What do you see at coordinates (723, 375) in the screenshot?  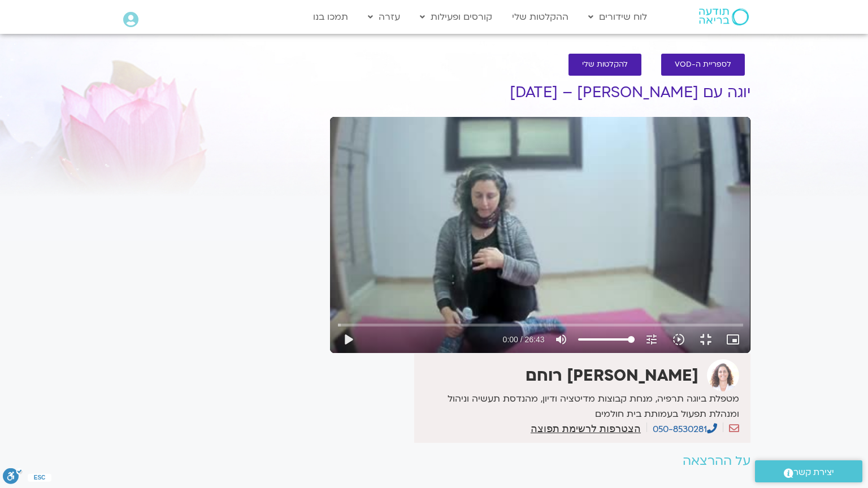 I see `img: אורנה סמלסון רוחם` at bounding box center [723, 375].